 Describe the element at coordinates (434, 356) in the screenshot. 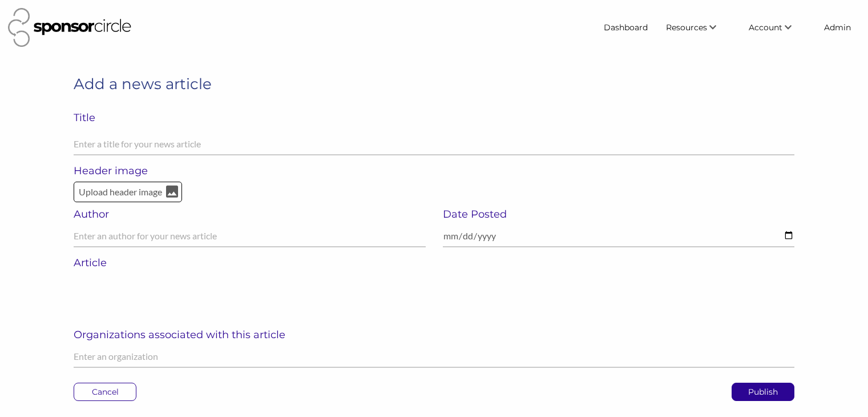

I see `input: Enter an organization` at that location.